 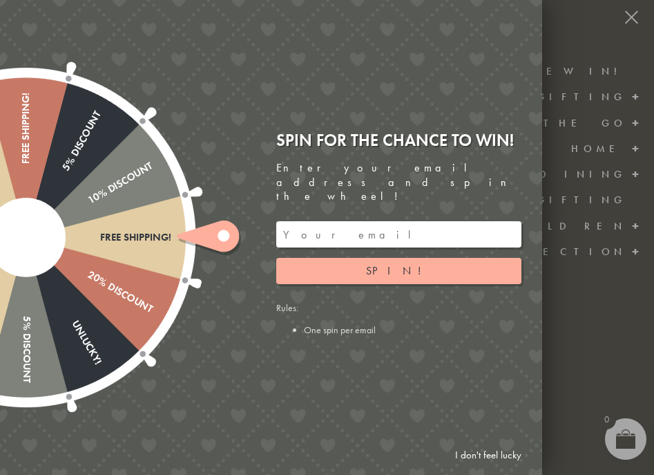 What do you see at coordinates (399, 140) in the screenshot?
I see `div: Spin for the chance to win!` at bounding box center [399, 140].